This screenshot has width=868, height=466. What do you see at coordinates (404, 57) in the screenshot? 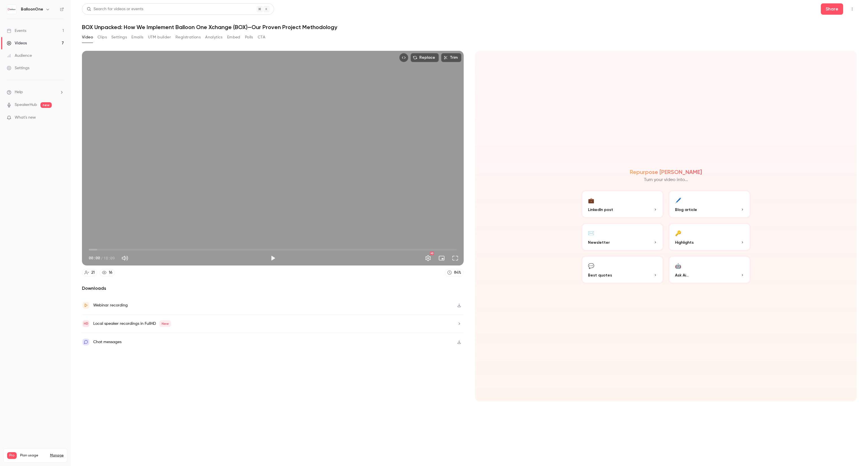
I see `button: Embed video` at bounding box center [404, 57].